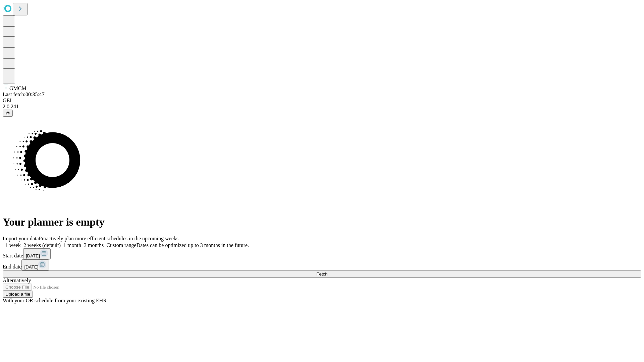  I want to click on span: 2 weeks (default), so click(42, 245).